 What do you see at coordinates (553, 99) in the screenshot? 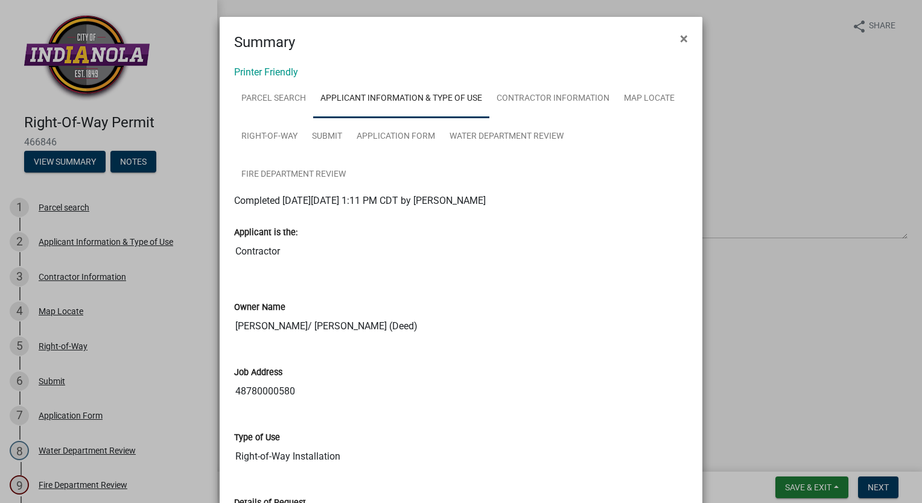
I see `a: Contractor Information` at bounding box center [553, 99].